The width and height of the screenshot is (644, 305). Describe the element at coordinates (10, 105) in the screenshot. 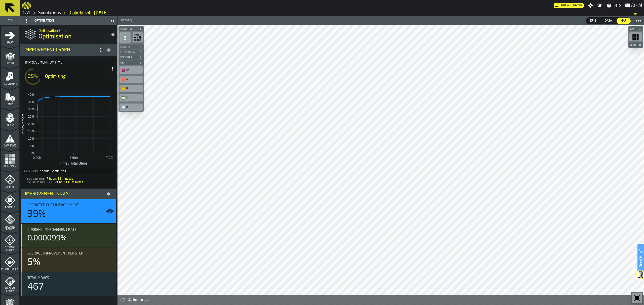

I see `span: Items` at that location.